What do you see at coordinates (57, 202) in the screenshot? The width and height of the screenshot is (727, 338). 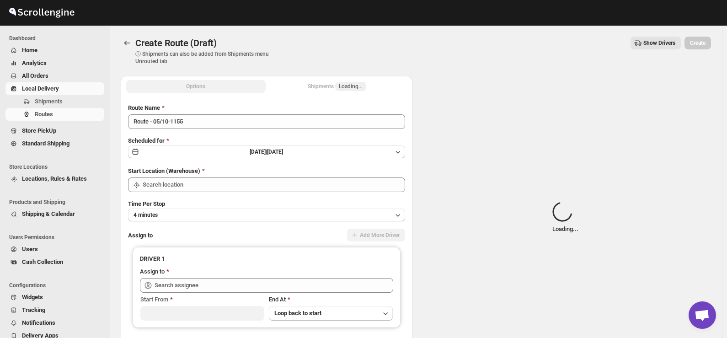 I see `span: Products and Shipping` at bounding box center [57, 202].